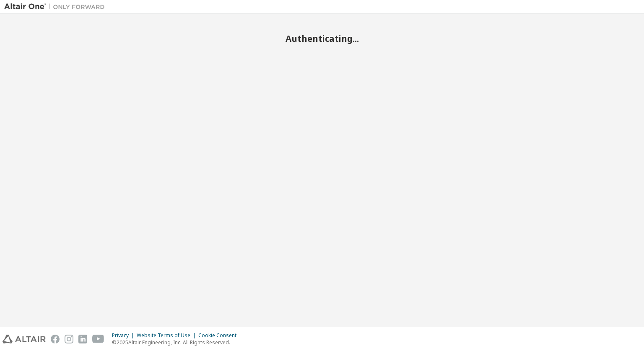 This screenshot has height=351, width=644. Describe the element at coordinates (55, 339) in the screenshot. I see `img: facebook.svg` at that location.